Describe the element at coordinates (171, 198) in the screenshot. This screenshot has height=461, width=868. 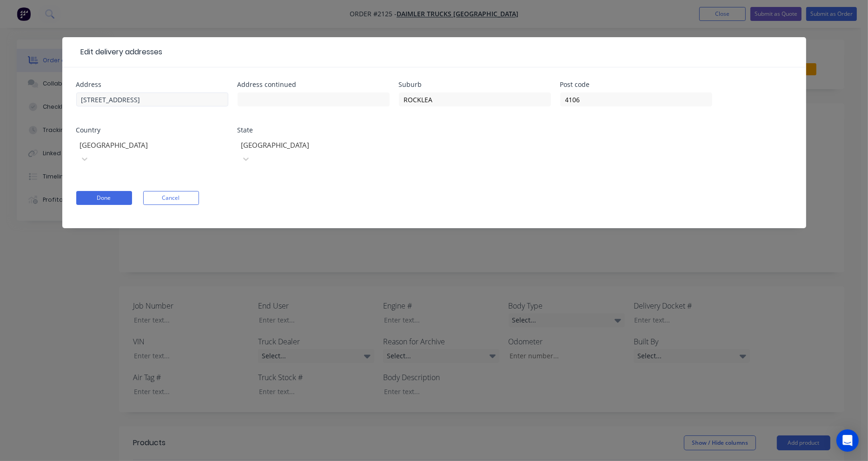
I see `button: Cancel` at that location.